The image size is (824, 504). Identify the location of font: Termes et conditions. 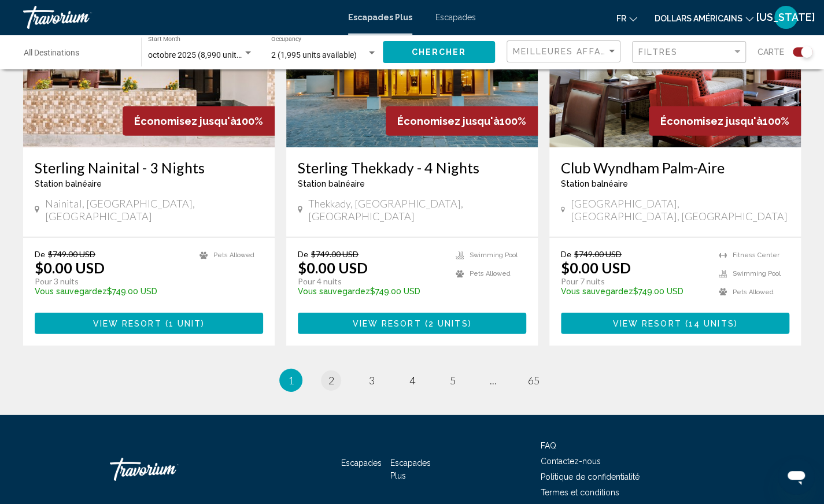
(580, 492).